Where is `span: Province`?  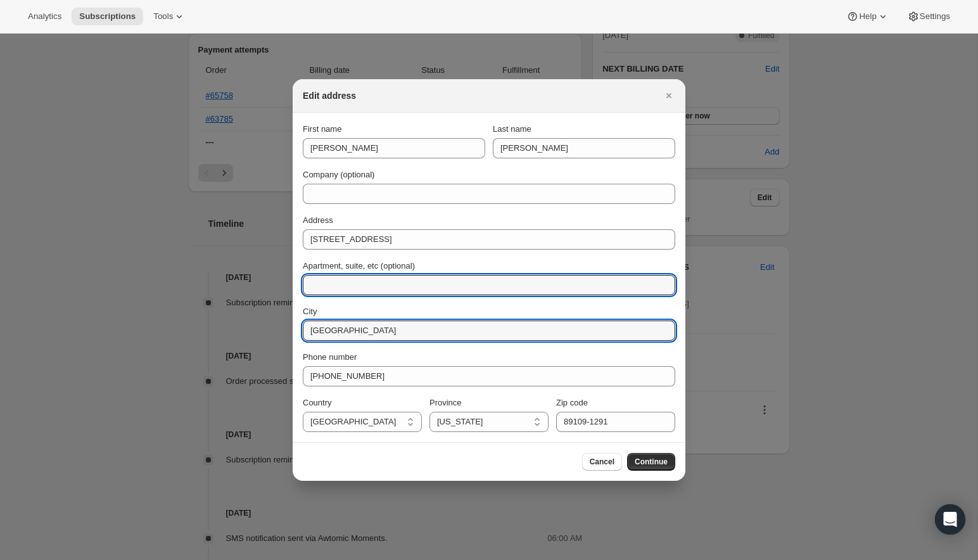
span: Province is located at coordinates (445, 402).